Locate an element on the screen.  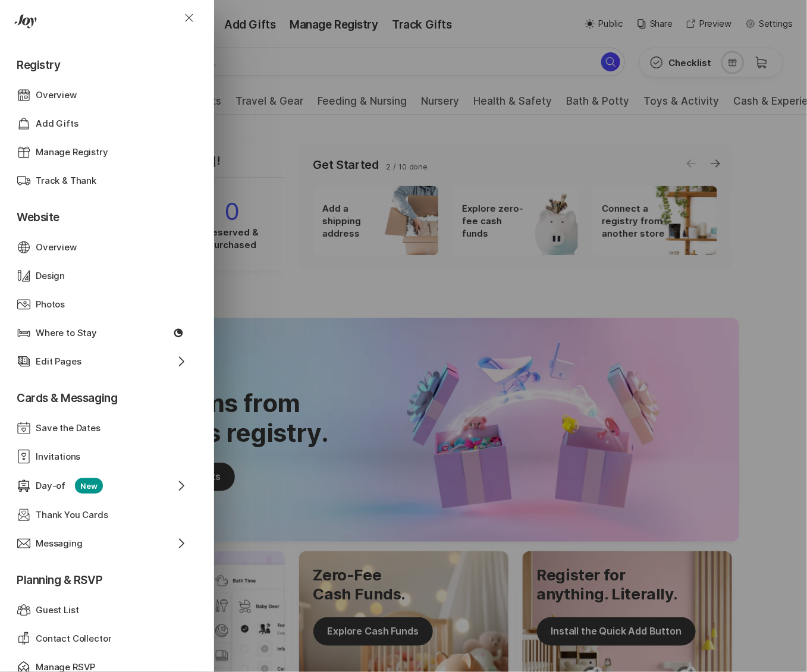
a: Manage Registry is located at coordinates (105, 152).